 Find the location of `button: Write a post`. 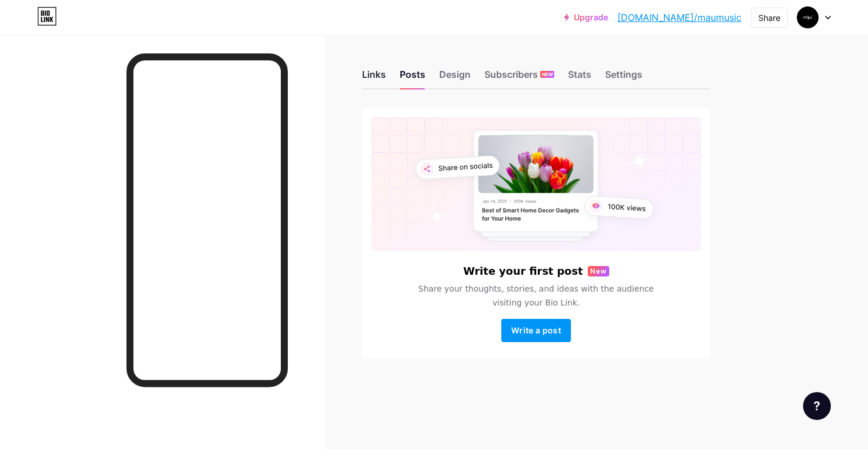

button: Write a post is located at coordinates (536, 330).